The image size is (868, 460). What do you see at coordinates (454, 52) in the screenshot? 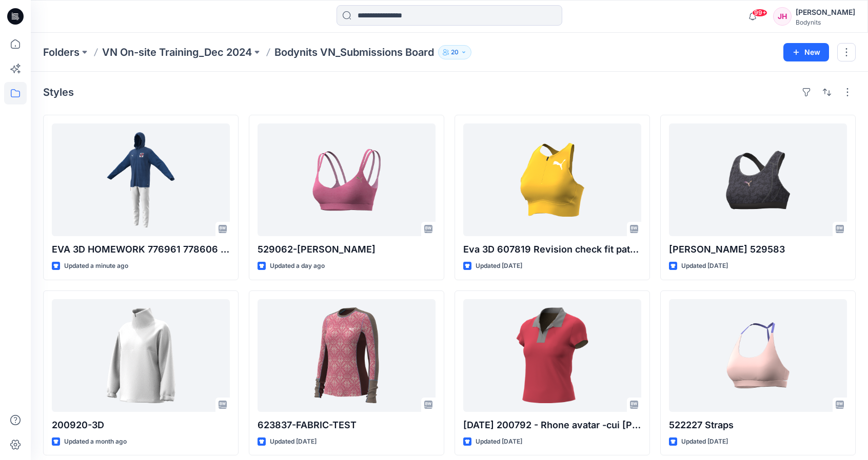
I see `button: 20` at bounding box center [454, 52].